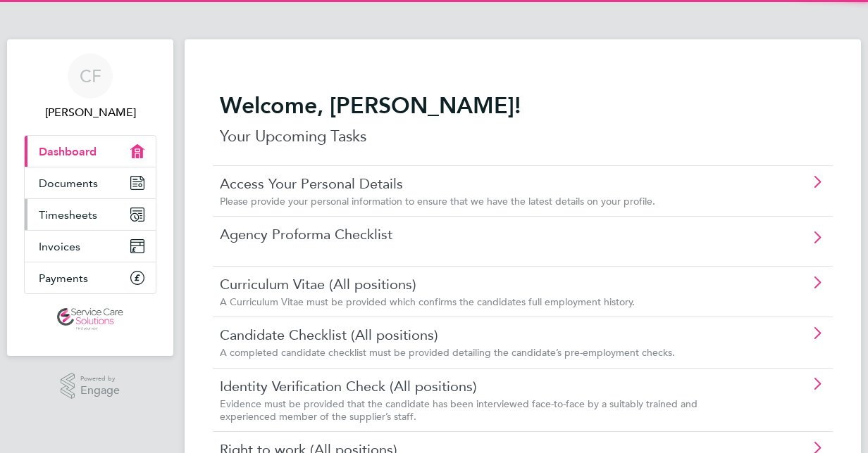 The height and width of the screenshot is (453, 868). Describe the element at coordinates (90, 386) in the screenshot. I see `a: Powered byEngage` at that location.